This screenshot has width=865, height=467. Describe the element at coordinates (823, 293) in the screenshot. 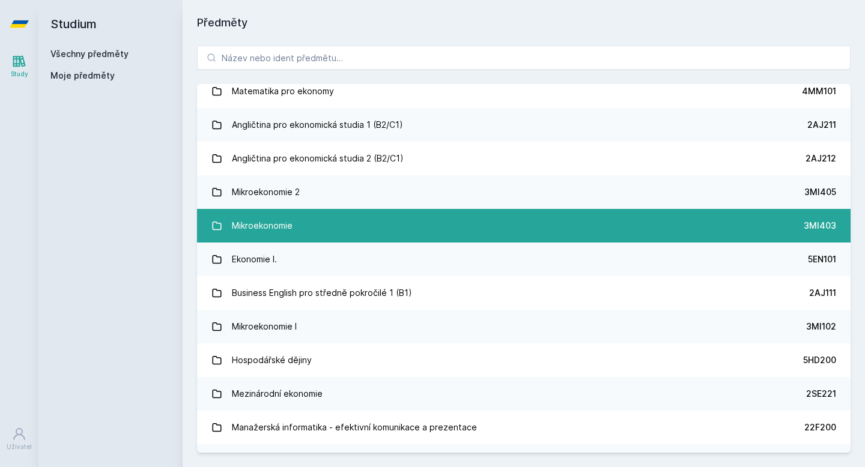

I see `div: 2AJ111` at that location.